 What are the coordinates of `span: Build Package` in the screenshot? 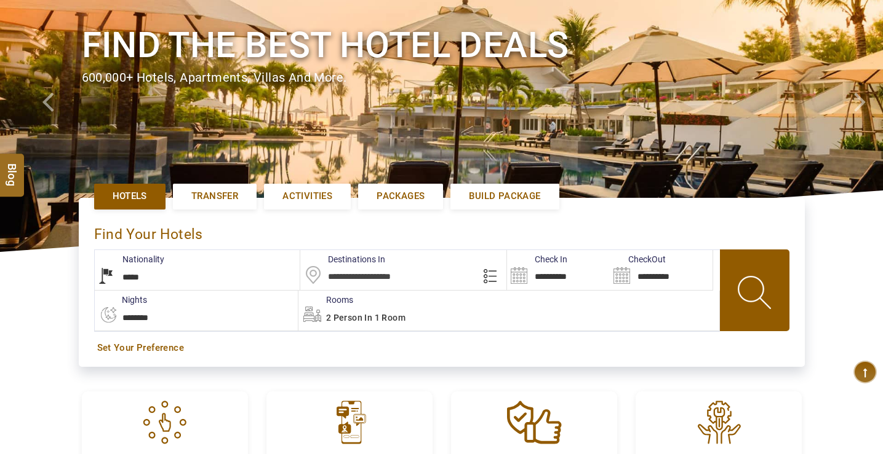 It's located at (504, 196).